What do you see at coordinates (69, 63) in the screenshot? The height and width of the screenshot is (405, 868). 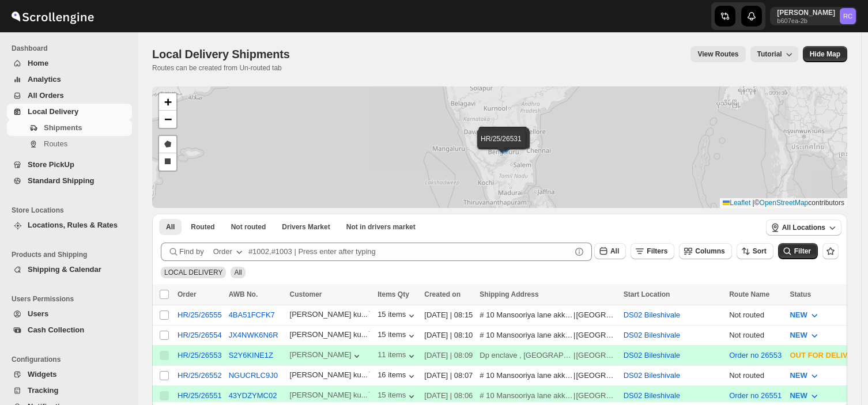 I see `button: Home` at bounding box center [69, 63].